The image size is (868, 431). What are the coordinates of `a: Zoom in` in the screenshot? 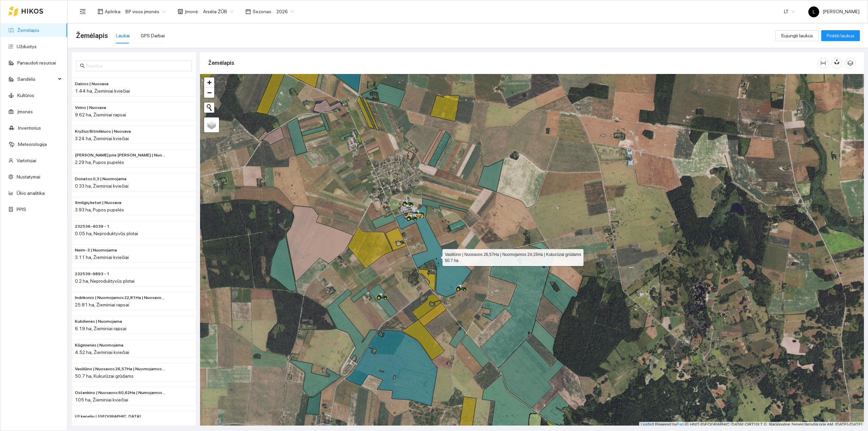 It's located at (210, 82).